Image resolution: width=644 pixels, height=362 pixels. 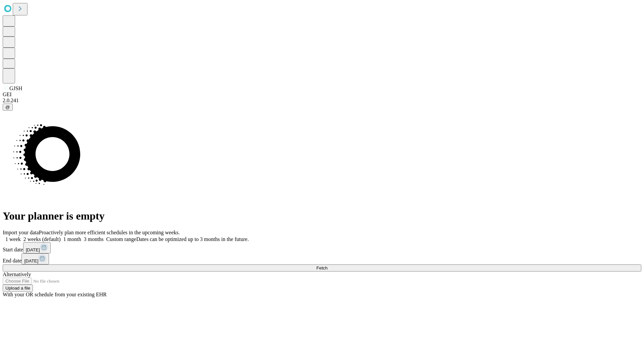 I want to click on button: Upload a file, so click(x=18, y=288).